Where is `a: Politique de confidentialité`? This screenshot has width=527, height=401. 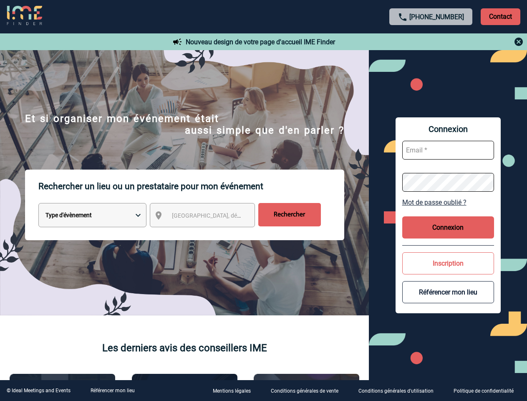 a: Politique de confidentialité is located at coordinates (487, 390).